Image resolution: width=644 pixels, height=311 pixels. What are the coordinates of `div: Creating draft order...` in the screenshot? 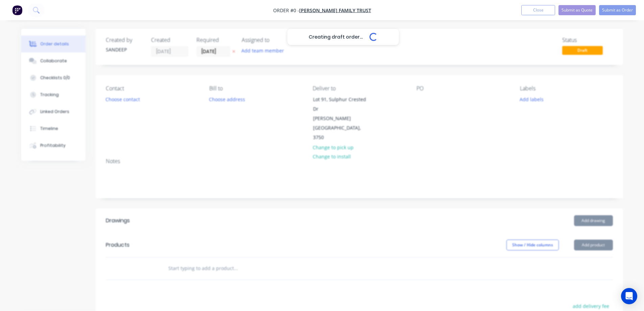 It's located at (343, 37).